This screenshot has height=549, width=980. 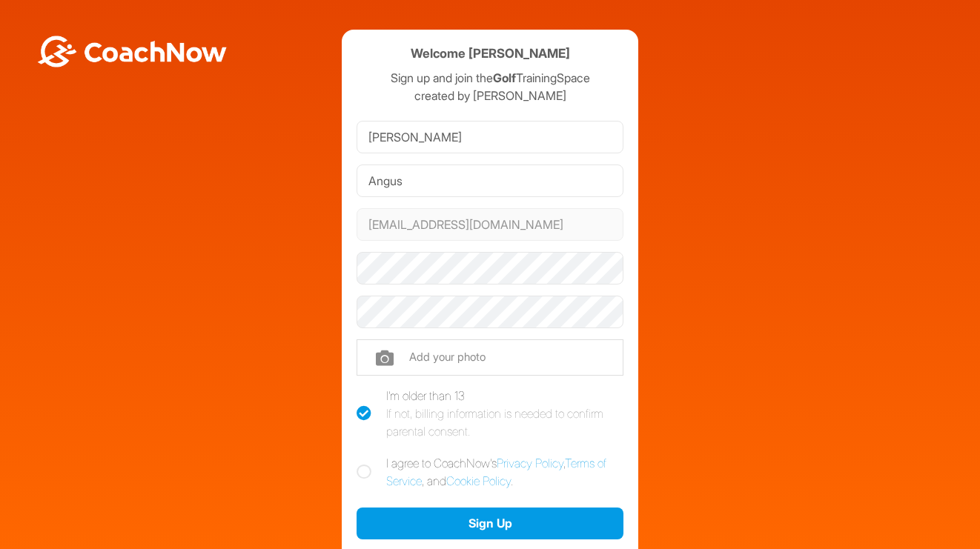 What do you see at coordinates (490, 472) in the screenshot?
I see `label: I agree to CoachNow's , , and .` at bounding box center [490, 472].